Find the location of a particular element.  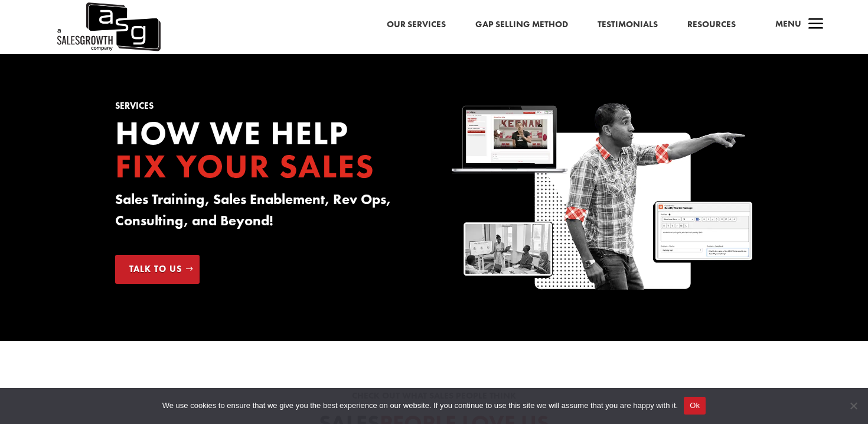

a: Gap Selling Method is located at coordinates (521, 25).